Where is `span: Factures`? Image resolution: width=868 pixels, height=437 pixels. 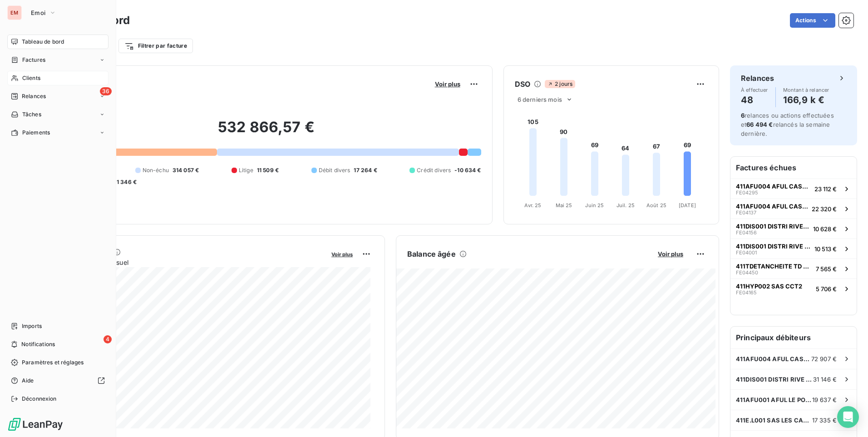 span: Factures is located at coordinates (34, 60).